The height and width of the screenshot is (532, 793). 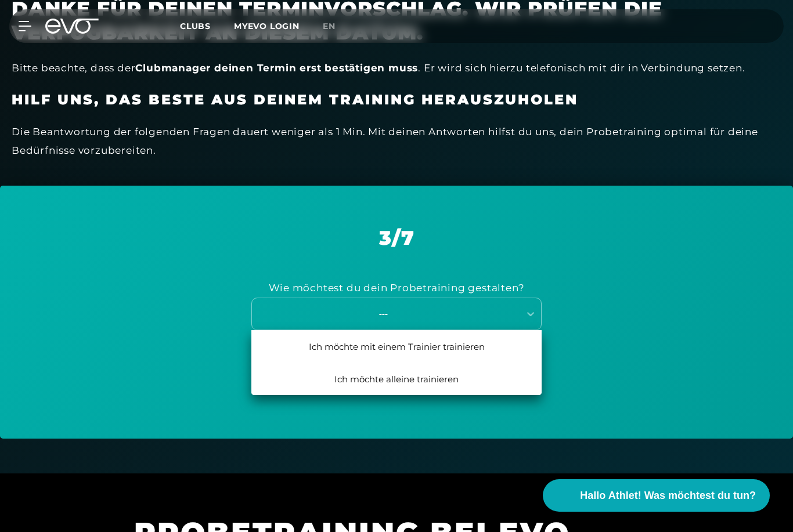 What do you see at coordinates (396, 141) in the screenshot?
I see `div: Die Beantwortung der folgenden Fragen dauert weniger als 1 Min. Mit deinen Antworten hilfst du un...` at bounding box center [396, 141].